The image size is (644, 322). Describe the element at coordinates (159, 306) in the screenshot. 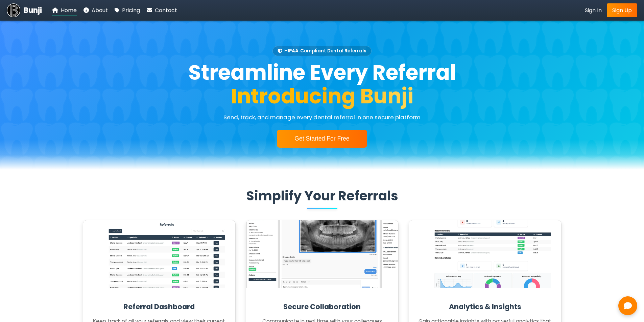

I see `h3: Referral Dashboard` at that location.